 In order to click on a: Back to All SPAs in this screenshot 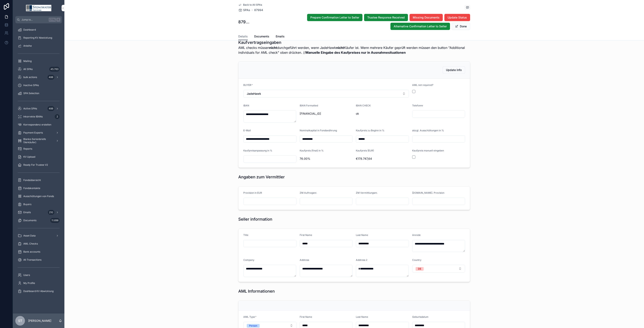, I will do `click(250, 5)`.